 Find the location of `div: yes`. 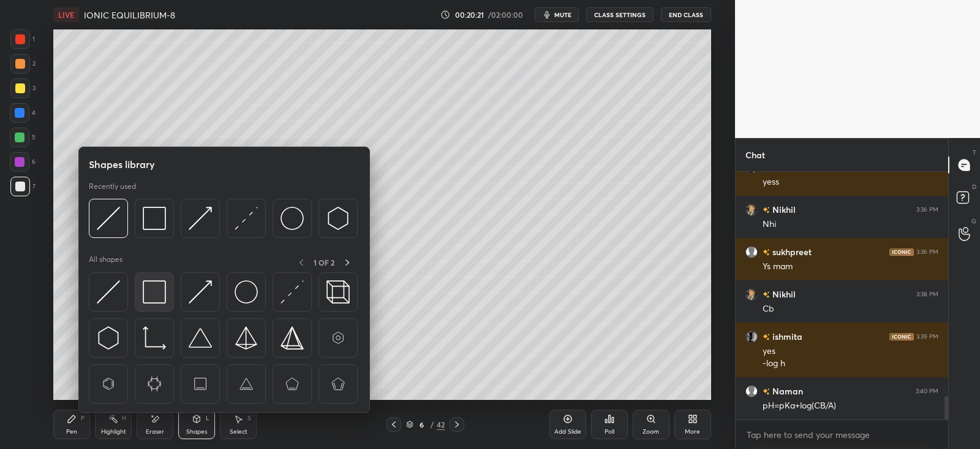

div: yes is located at coordinates (850, 352).